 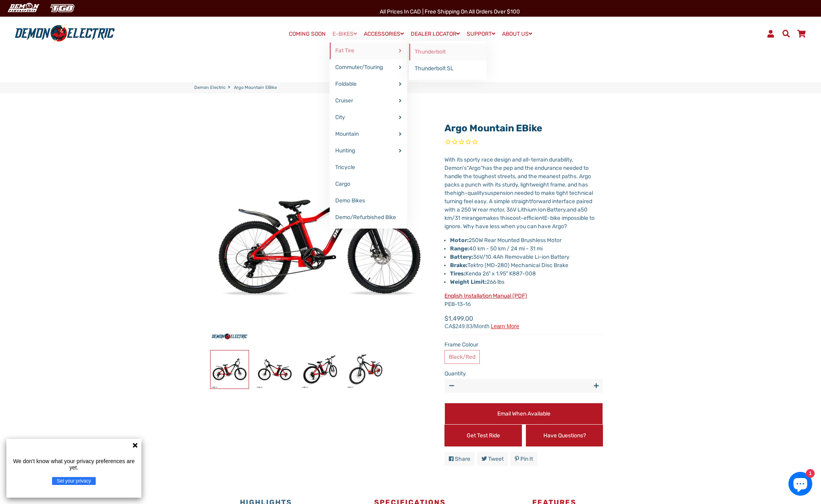 I want to click on a: Cruiser, so click(x=368, y=101).